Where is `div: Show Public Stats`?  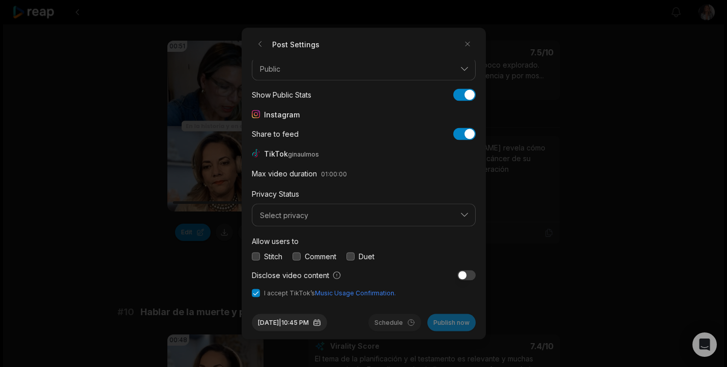
div: Show Public Stats is located at coordinates (281, 95).